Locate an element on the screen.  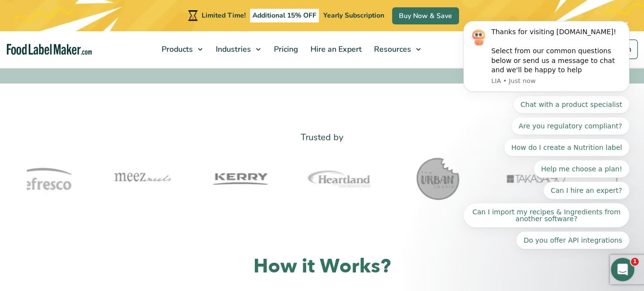
a: Industries is located at coordinates (238, 49).